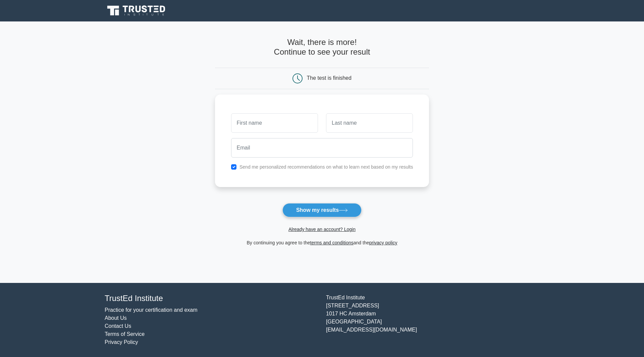  Describe the element at coordinates (322, 148) in the screenshot. I see `input: Email` at that location.